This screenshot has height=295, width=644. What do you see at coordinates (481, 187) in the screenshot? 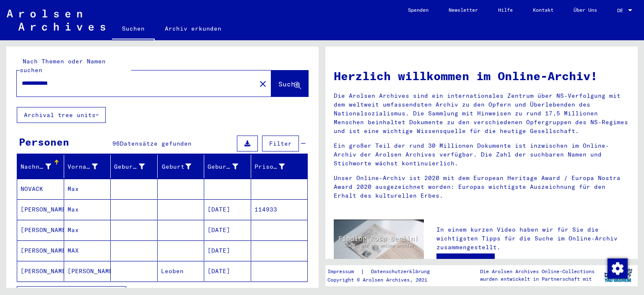
I see `p: Unser Online-Archiv ist 2020 mit dem European Heritage Award / Europa Nostra Award 2020 ausgezeic...` at bounding box center [481, 187].